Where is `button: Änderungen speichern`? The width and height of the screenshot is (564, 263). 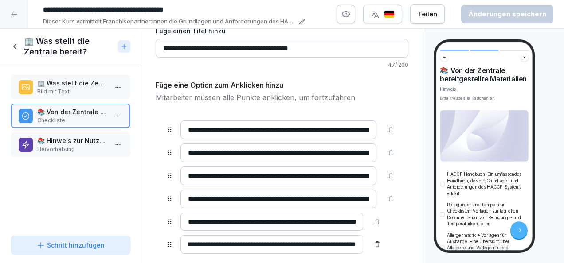
button: Änderungen speichern is located at coordinates (507, 14).